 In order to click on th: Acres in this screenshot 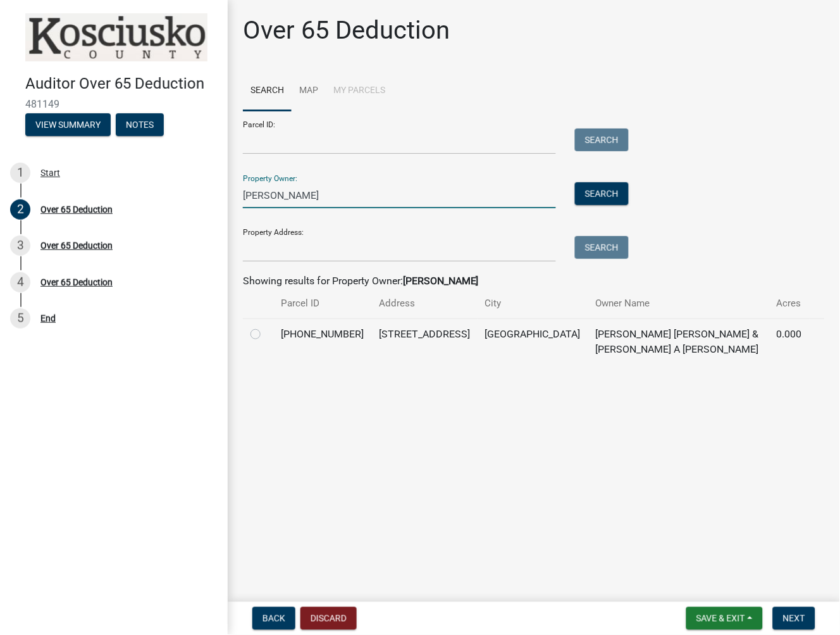, I will do `click(789, 303)`.